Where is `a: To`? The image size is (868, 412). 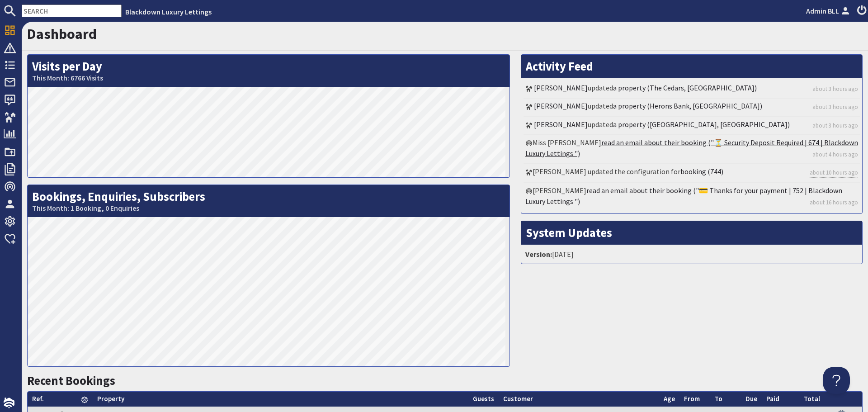 a: To is located at coordinates (719, 398).